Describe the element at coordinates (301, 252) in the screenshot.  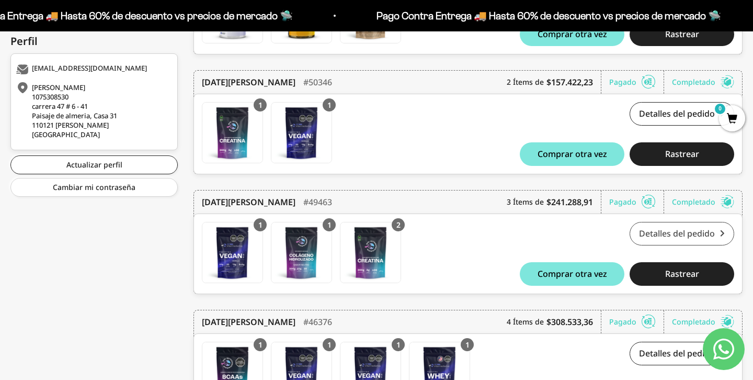
I see `img: Translation missing: es.Colágeno Hidrolizado` at that location.